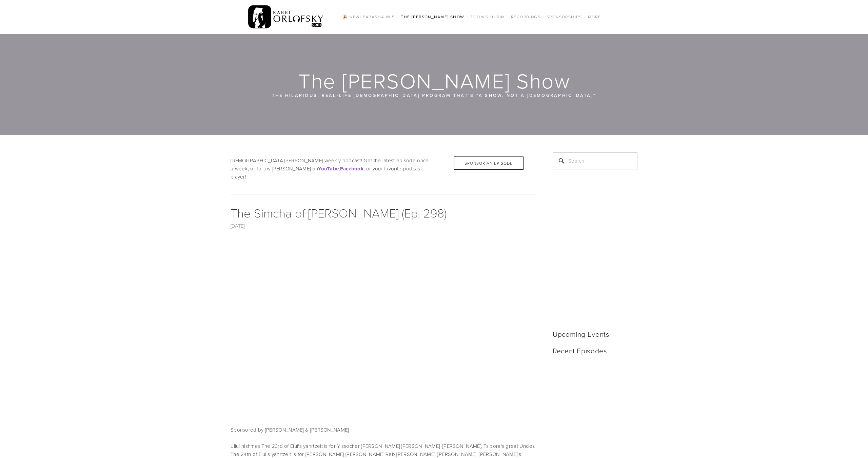  Describe the element at coordinates (595, 17) in the screenshot. I see `a: More` at that location.